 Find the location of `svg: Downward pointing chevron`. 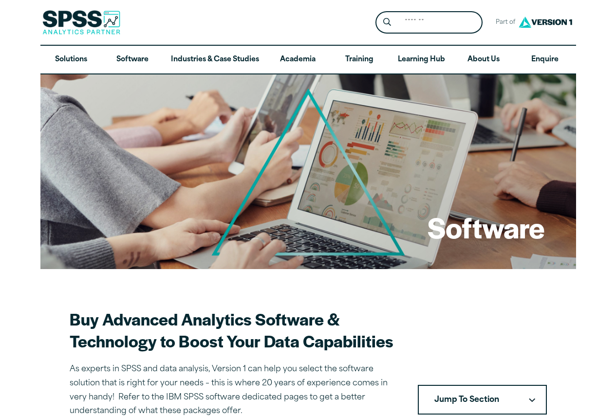

svg: Downward pointing chevron is located at coordinates (532, 400).